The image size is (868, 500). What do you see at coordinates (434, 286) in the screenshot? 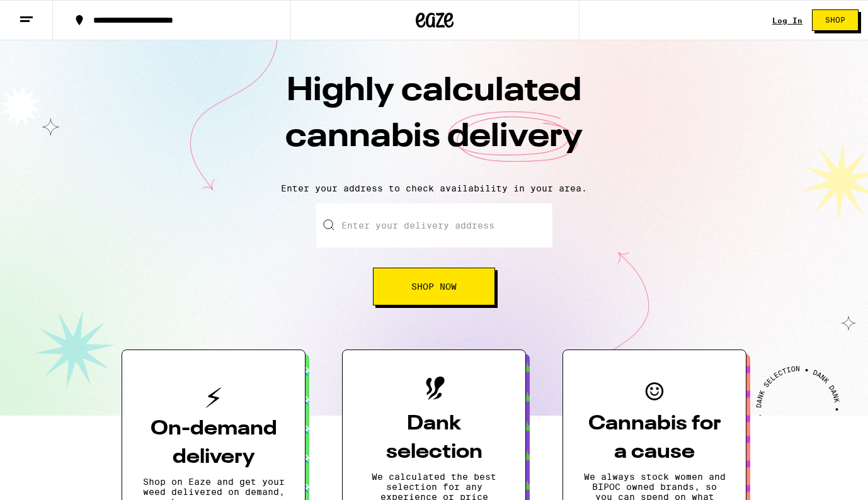
I see `span: Shop Now` at bounding box center [434, 286].